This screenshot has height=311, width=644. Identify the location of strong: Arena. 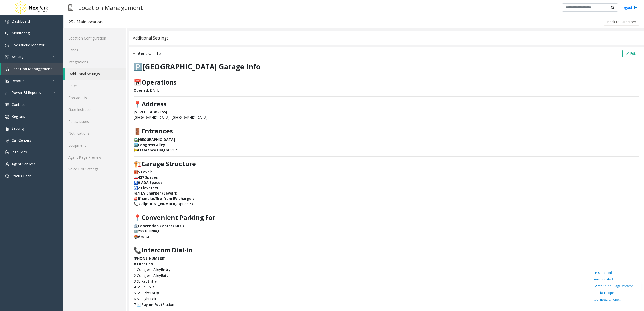
(143, 236).